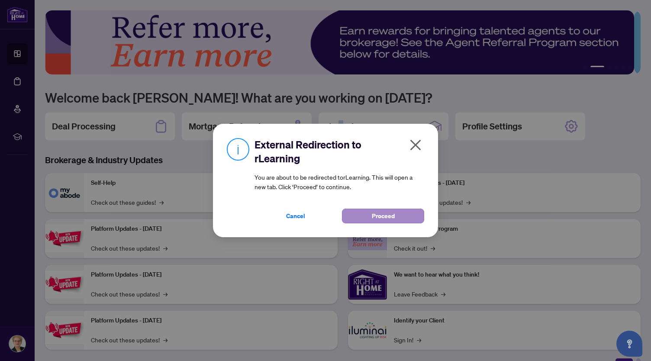 The width and height of the screenshot is (651, 361). Describe the element at coordinates (296, 216) in the screenshot. I see `span: Cancel` at that location.